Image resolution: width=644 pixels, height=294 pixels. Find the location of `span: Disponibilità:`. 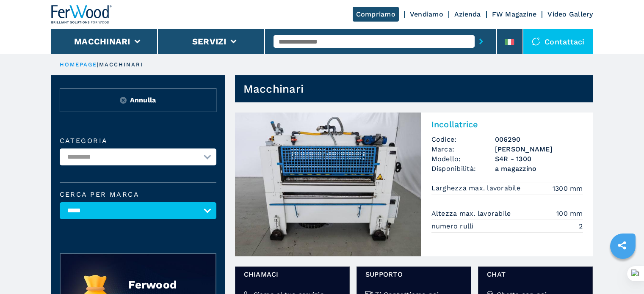

span: Disponibilità: is located at coordinates (463, 168).